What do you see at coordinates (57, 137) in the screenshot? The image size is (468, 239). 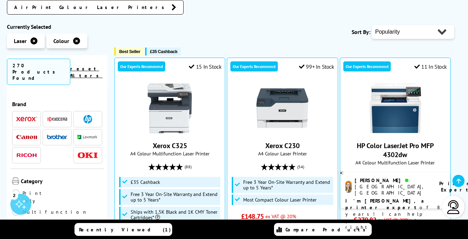 I see `a: Brother` at bounding box center [57, 137].